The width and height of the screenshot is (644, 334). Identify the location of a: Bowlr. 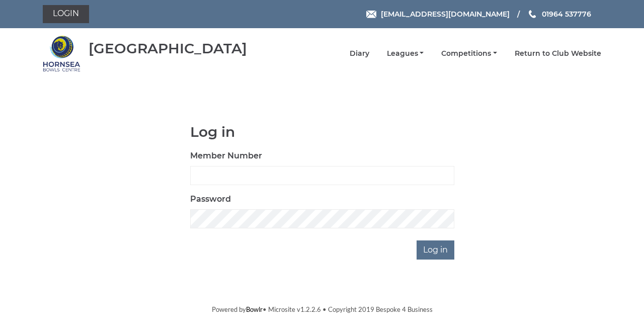
(254, 310).